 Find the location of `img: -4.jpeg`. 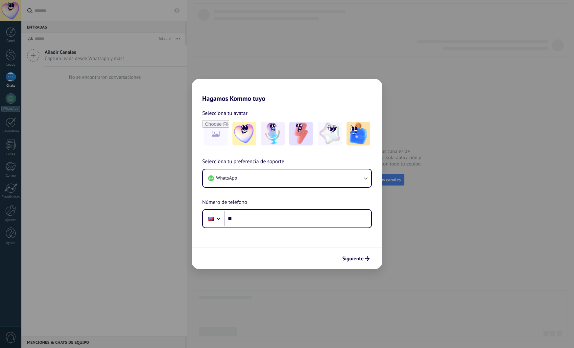

img: -4.jpeg is located at coordinates (330, 134).